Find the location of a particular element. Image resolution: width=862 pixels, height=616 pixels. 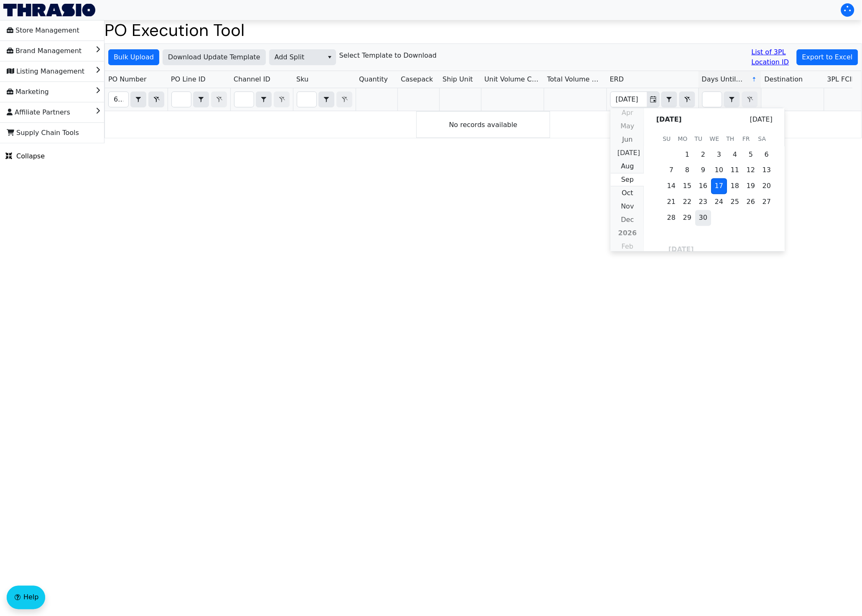

td: Tuesday, September 23, 2025 is located at coordinates (703, 203).